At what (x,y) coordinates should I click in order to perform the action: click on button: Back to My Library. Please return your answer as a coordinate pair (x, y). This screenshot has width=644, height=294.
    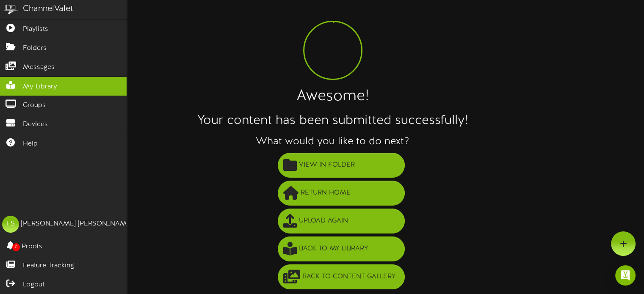
    Looking at the image, I should click on (341, 249).